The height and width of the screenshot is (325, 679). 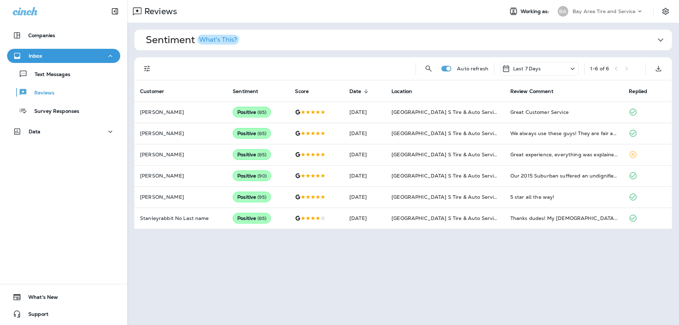 What do you see at coordinates (666, 11) in the screenshot?
I see `button: Settings` at bounding box center [666, 11].